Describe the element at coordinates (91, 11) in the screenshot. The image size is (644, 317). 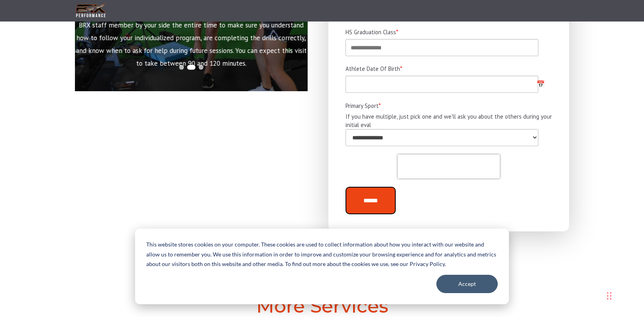
I see `img: BRX Transparent Logo-2` at that location.